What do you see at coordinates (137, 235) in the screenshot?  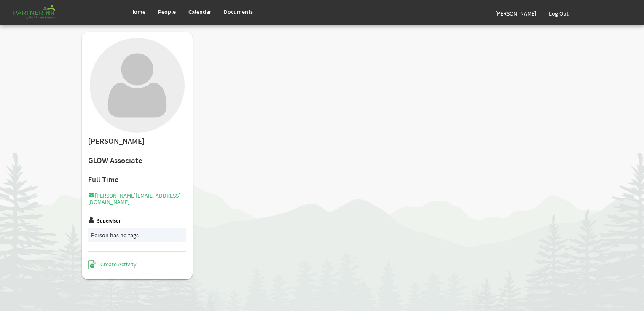 I see `div: Person has no tags` at bounding box center [137, 235].